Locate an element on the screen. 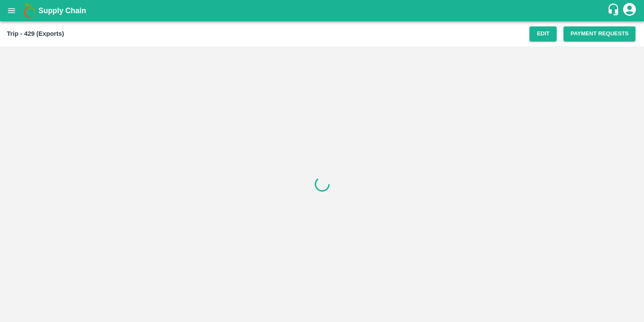  img: logo is located at coordinates (30, 11).